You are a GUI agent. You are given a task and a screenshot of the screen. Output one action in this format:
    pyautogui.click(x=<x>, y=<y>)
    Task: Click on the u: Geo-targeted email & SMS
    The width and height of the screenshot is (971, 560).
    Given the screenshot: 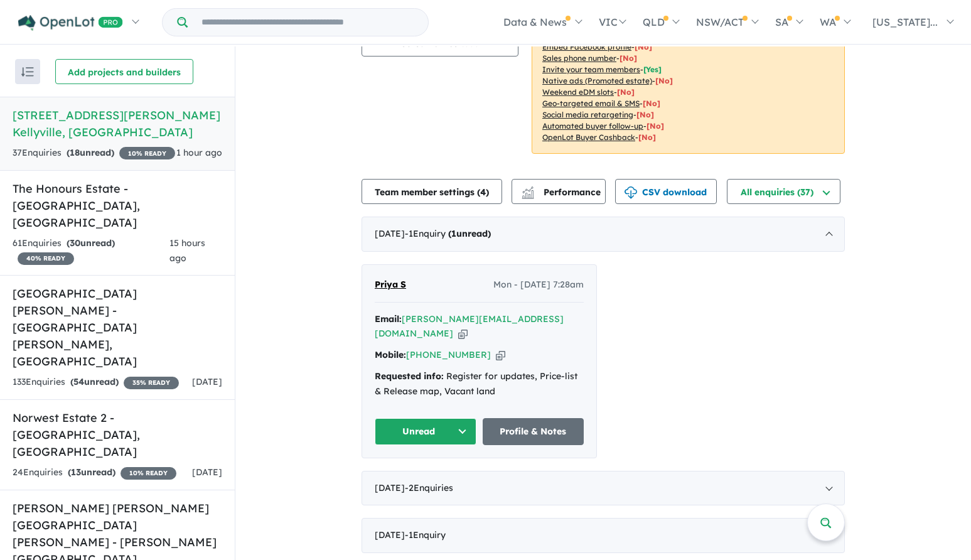 What is the action you would take?
    pyautogui.click(x=590, y=103)
    